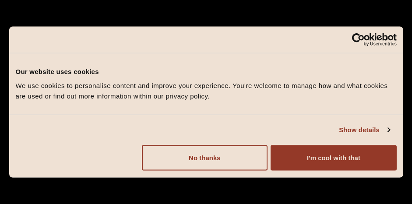  I want to click on div: Our website uses cookies, so click(206, 72).